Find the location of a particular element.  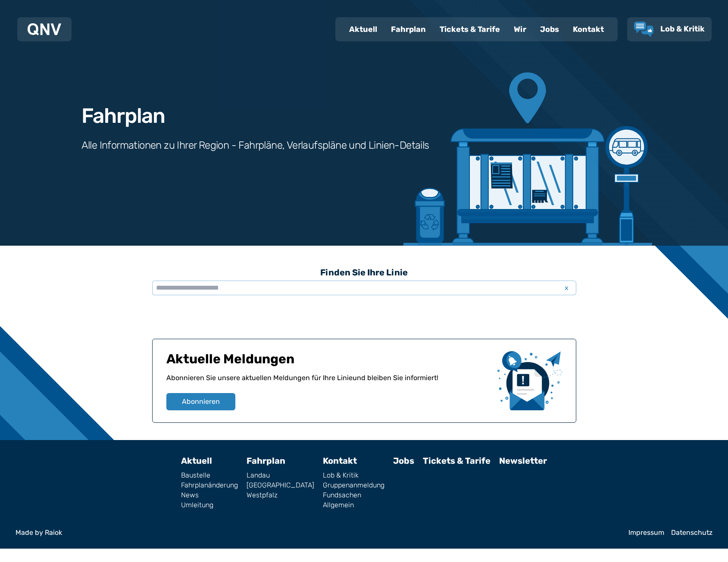

div: Aktuell is located at coordinates (363, 30).